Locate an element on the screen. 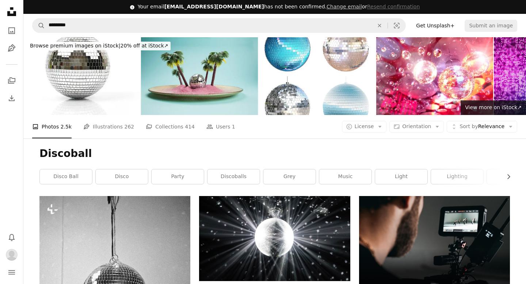  button: Submit an image is located at coordinates (491, 26).